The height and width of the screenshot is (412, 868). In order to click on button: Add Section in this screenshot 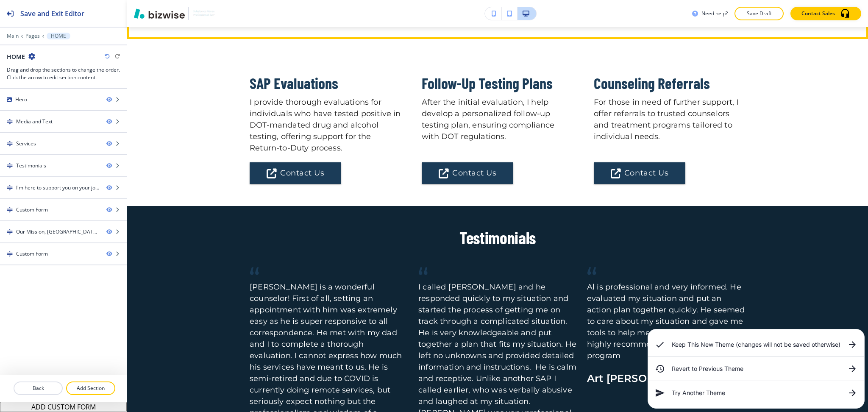, I will do `click(90, 389)`.